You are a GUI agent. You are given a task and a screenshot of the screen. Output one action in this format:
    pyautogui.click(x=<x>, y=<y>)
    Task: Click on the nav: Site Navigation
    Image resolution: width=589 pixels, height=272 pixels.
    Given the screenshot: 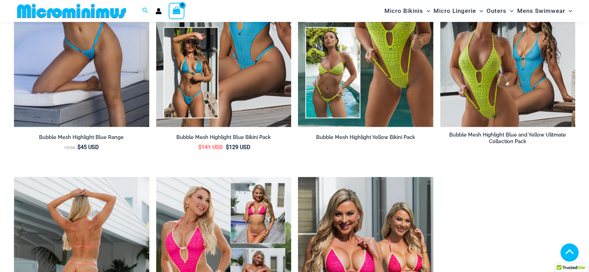 What is the action you would take?
    pyautogui.click(x=478, y=11)
    